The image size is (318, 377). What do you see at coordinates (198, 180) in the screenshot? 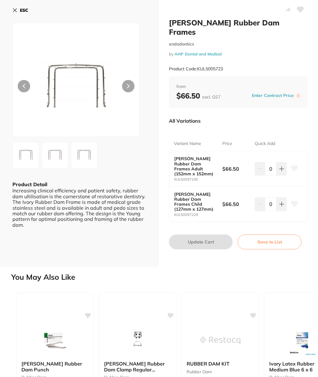
I see `small: KUL50057230` at bounding box center [198, 180].